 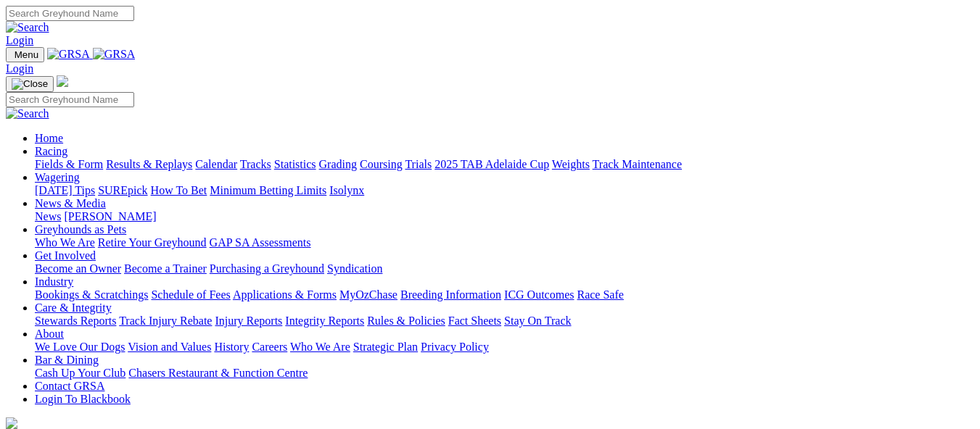 I want to click on a: Bar & Dining, so click(x=66, y=360).